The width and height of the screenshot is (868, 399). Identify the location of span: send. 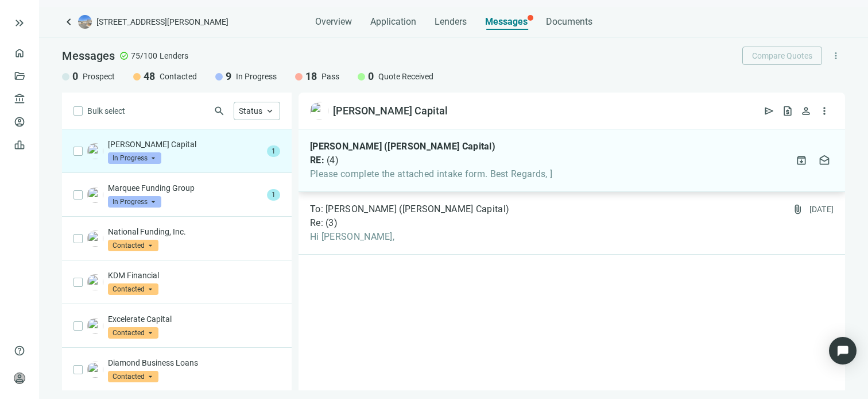
(769, 111).